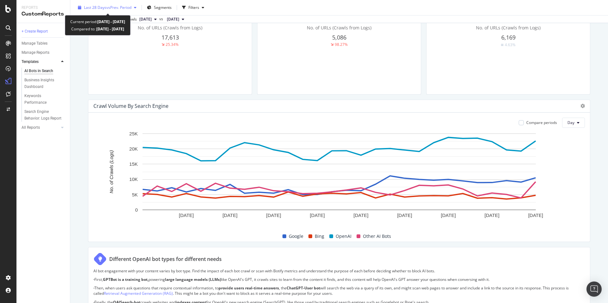 The height and width of the screenshot is (303, 608). What do you see at coordinates (193, 8) in the screenshot?
I see `button: Filters` at bounding box center [193, 8].